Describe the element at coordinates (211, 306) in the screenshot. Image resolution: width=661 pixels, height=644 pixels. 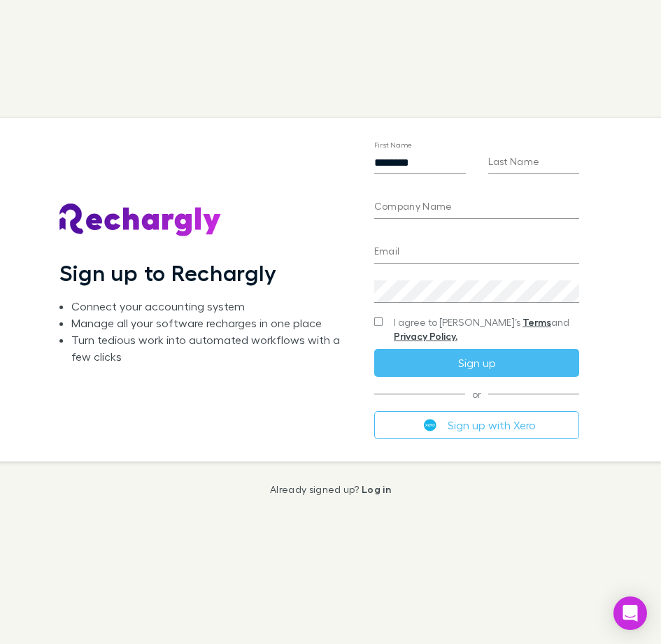
I see `li: Connect your accounting system` at that location.